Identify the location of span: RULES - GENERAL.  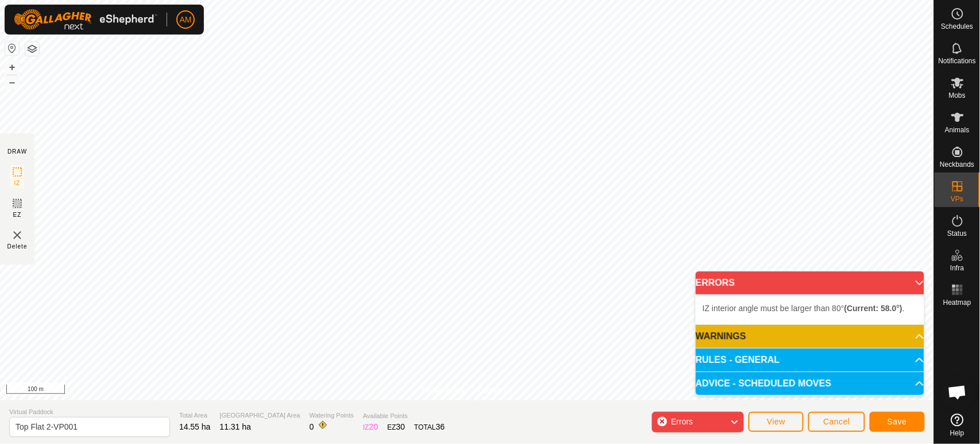
(737, 360).